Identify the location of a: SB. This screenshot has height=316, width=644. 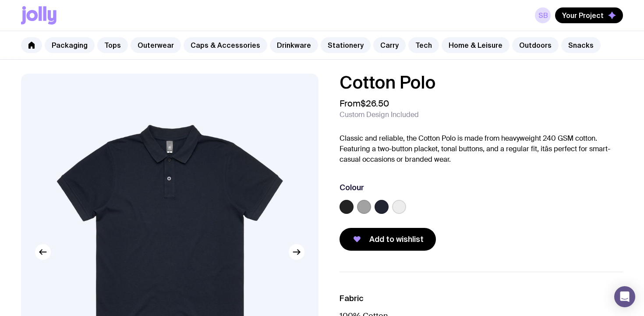
(543, 15).